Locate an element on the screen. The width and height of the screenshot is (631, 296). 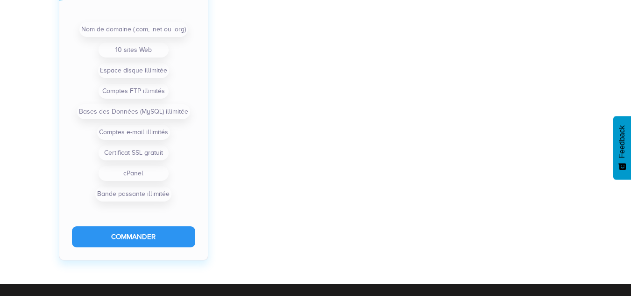
li: Comptes e-mail illimités is located at coordinates (134, 132).